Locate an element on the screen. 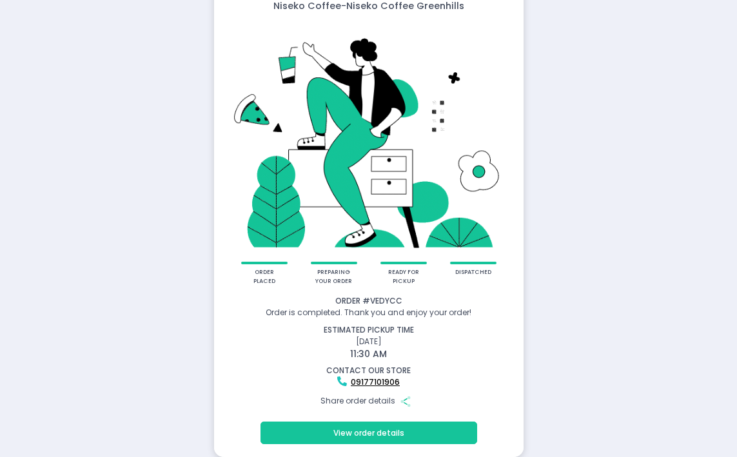 The width and height of the screenshot is (737, 457). div: dispatched is located at coordinates (474, 273).